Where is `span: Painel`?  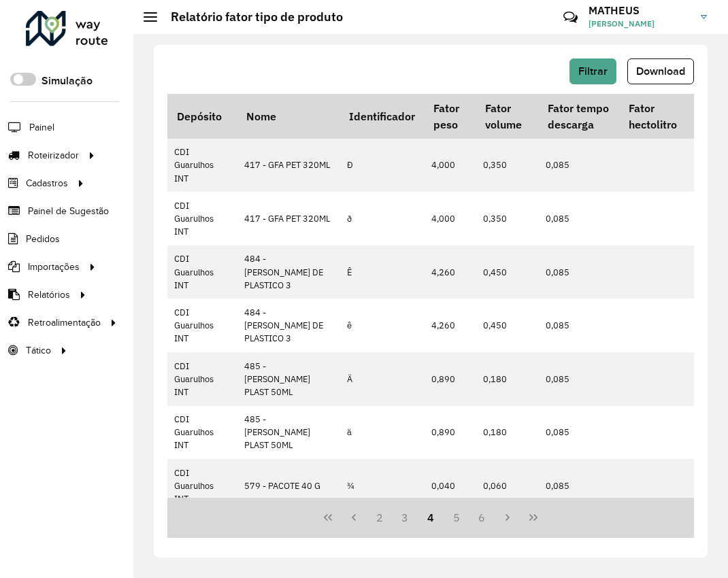
span: Painel is located at coordinates (41, 127).